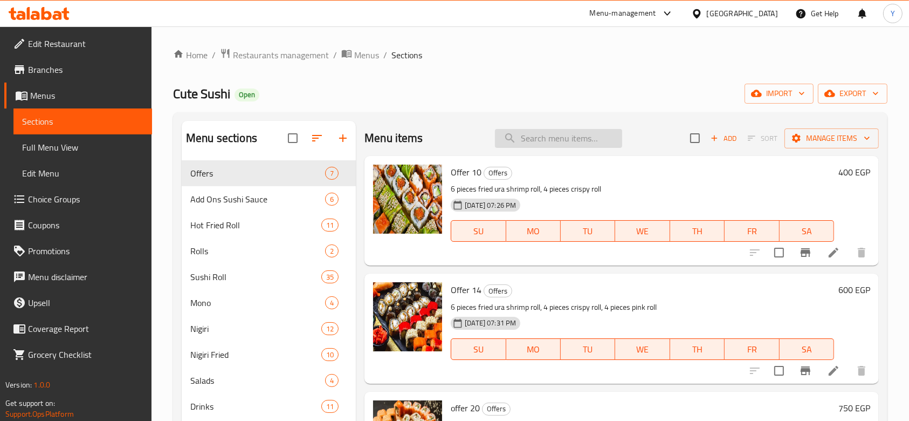 The width and height of the screenshot is (909, 421). What do you see at coordinates (367, 55) in the screenshot?
I see `span: Menus` at bounding box center [367, 55].